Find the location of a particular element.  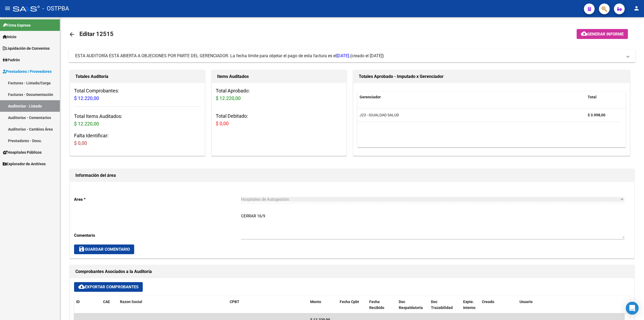

span: CAE is located at coordinates (107, 302).